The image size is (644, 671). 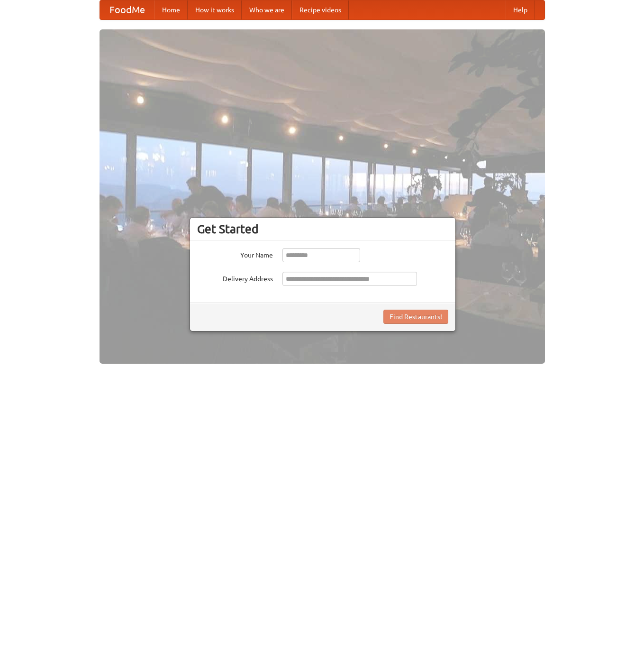 What do you see at coordinates (235, 277) in the screenshot?
I see `label: Delivery Address` at bounding box center [235, 277].